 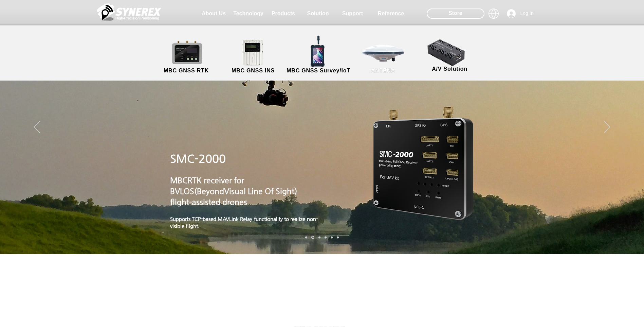 I want to click on a: 로봇- SMC 2000, so click(x=306, y=237).